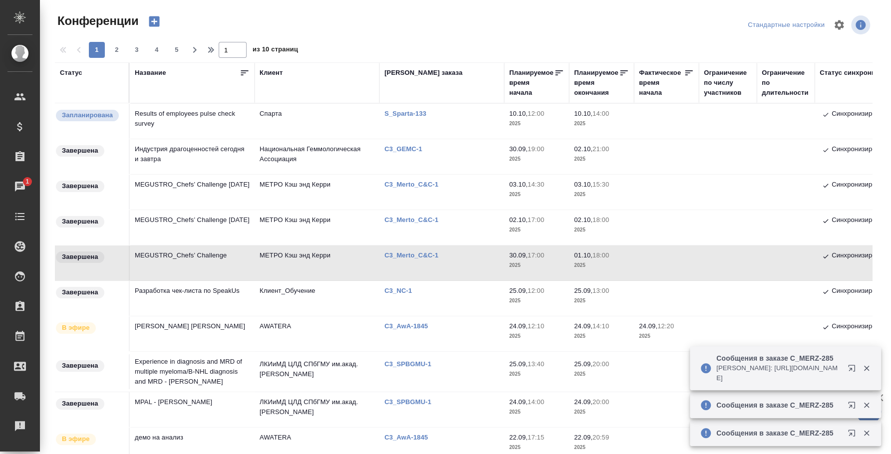 This screenshot has height=454, width=891. What do you see at coordinates (117, 50) in the screenshot?
I see `span: 2` at bounding box center [117, 50].